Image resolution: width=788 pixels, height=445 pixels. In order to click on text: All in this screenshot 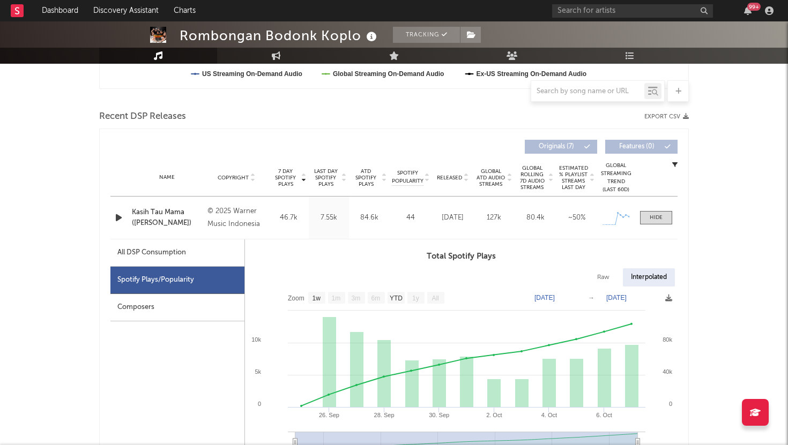, I will do `click(435, 299)`.